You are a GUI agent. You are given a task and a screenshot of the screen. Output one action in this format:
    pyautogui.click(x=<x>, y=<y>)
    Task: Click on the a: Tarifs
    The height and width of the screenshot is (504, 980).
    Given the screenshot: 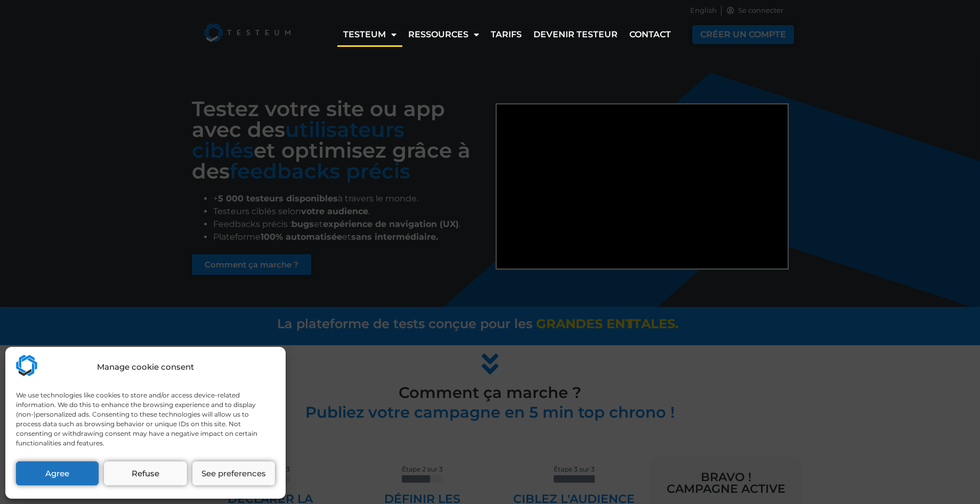 What is the action you would take?
    pyautogui.click(x=506, y=35)
    